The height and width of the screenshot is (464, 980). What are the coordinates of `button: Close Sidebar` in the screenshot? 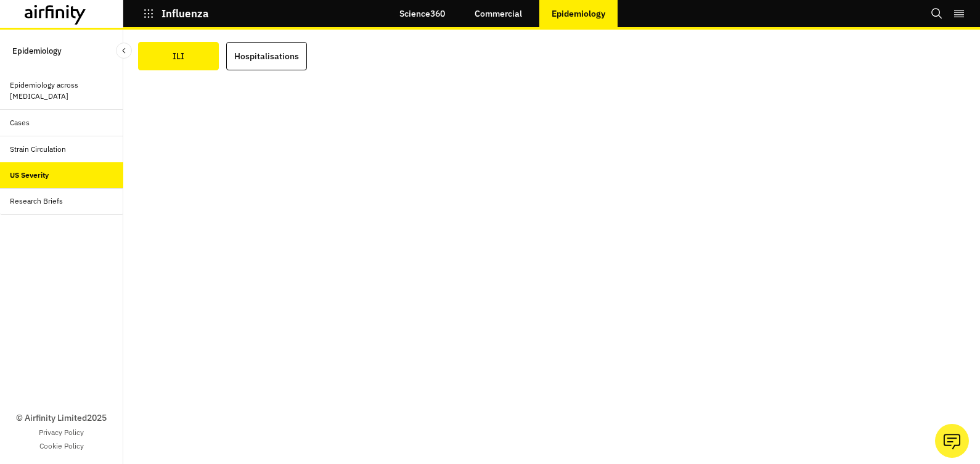 It's located at (124, 50).